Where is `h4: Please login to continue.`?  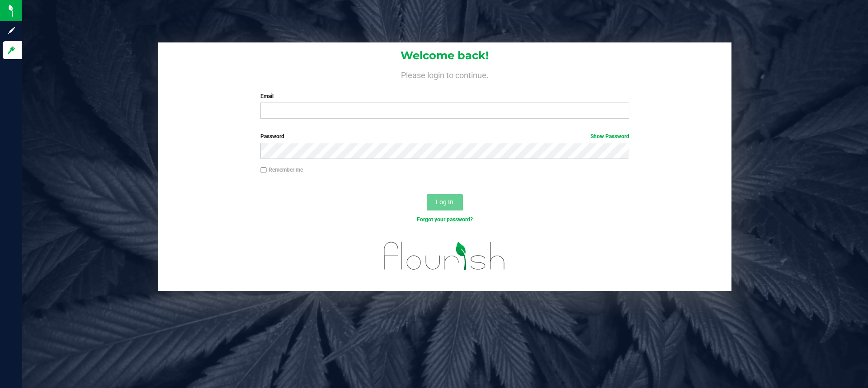
h4: Please login to continue. is located at coordinates (445, 74).